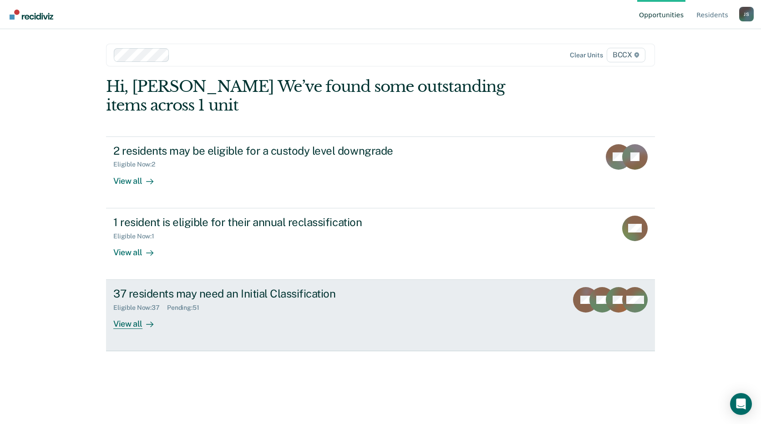  I want to click on div: 1 resident is eligible for their annual reclassification, so click(273, 222).